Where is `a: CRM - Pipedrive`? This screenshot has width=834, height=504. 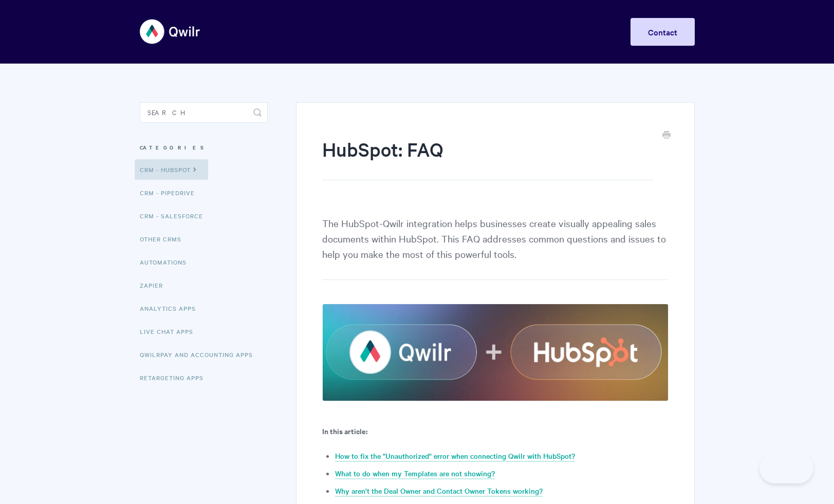 a: CRM - Pipedrive is located at coordinates (171, 193).